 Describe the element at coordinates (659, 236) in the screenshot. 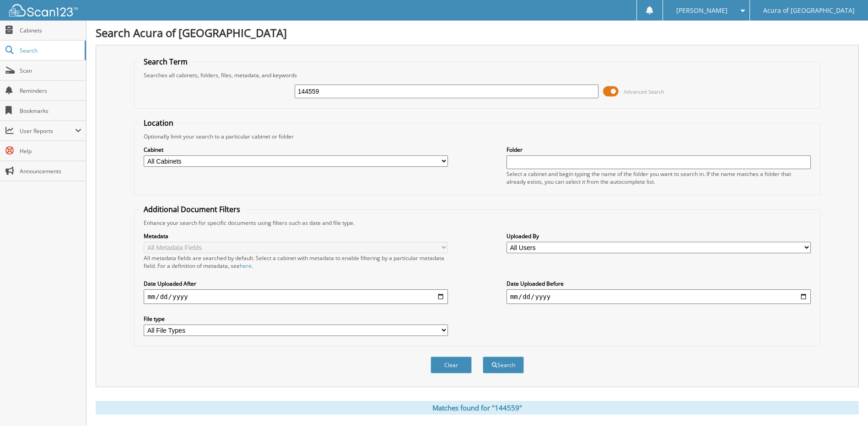

I see `label: Uploaded By` at that location.